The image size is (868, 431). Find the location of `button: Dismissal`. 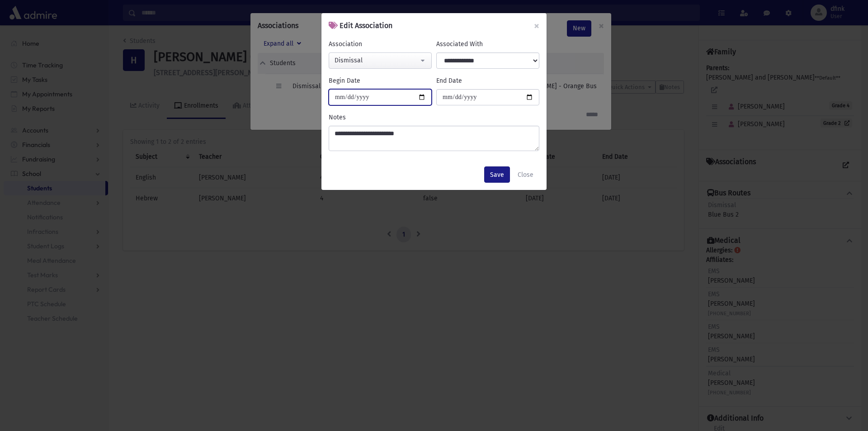

button: Dismissal is located at coordinates (380, 60).